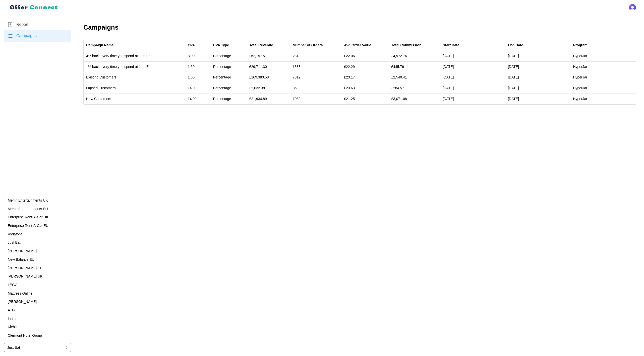 The height and width of the screenshot is (356, 644). What do you see at coordinates (268, 88) in the screenshot?
I see `td: £2,032.38` at bounding box center [268, 88].